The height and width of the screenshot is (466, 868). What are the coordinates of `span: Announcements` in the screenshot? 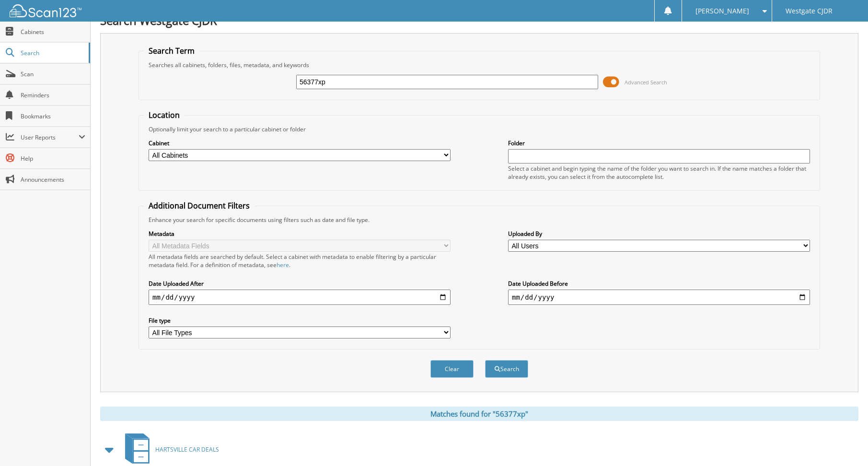 It's located at (53, 179).